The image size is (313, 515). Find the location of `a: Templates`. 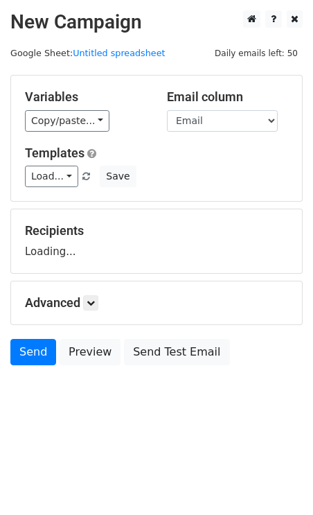

a: Templates is located at coordinates (55, 152).